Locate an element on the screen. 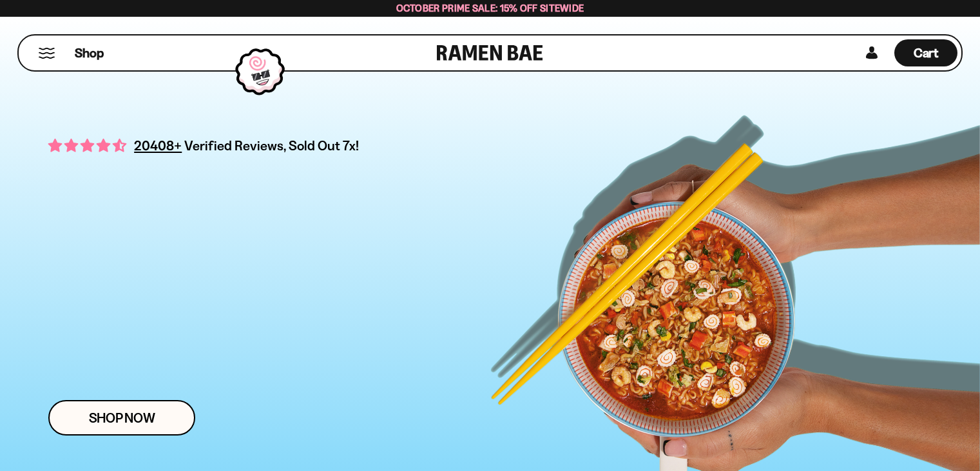 This screenshot has height=471, width=980. div: Cart is located at coordinates (926, 53).